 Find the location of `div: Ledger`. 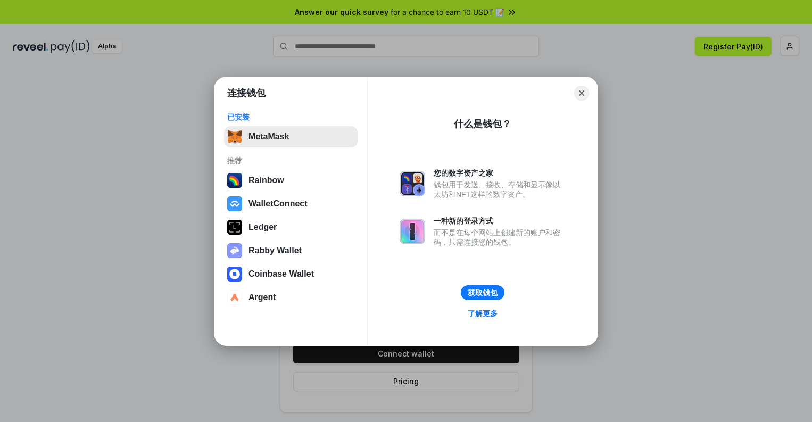

div: Ledger is located at coordinates (262, 227).